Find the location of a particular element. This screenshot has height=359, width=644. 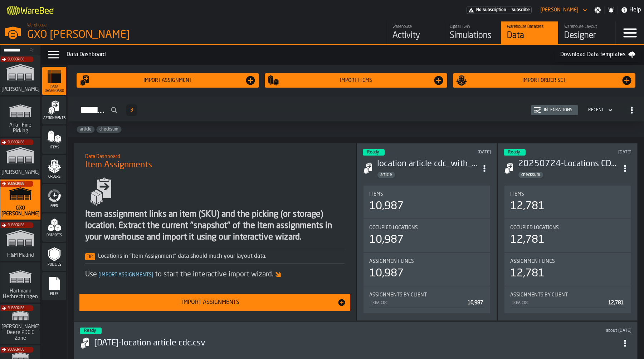

li: menu Datasets is located at coordinates (54, 228).